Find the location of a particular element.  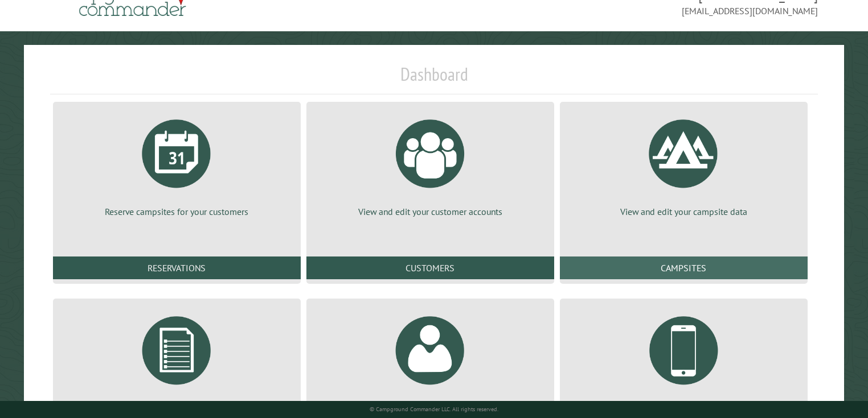

a: Customers is located at coordinates (430, 268).